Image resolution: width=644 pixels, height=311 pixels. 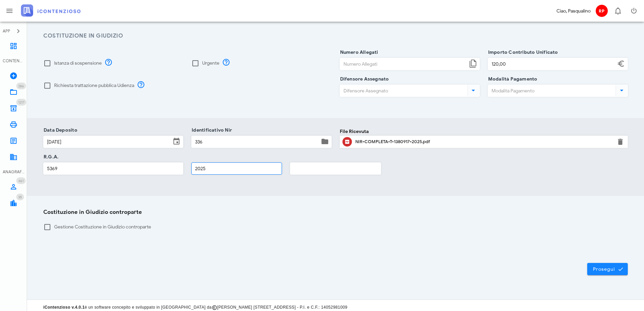 What do you see at coordinates (551, 90) in the screenshot?
I see `input: Modalità Pagamento` at bounding box center [551, 90].